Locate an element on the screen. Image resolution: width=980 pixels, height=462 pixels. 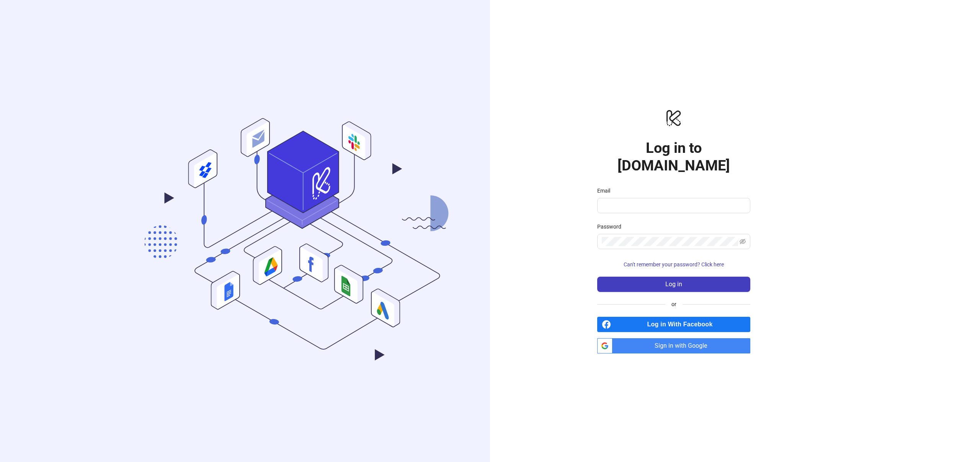
a: Can't remember your password? Click here is located at coordinates (673, 265).